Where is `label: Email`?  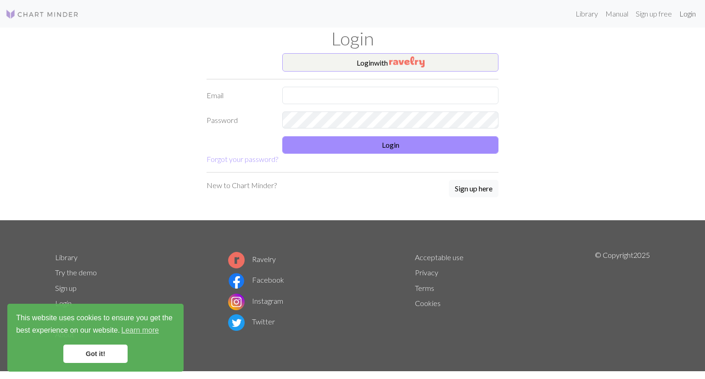
label: Email is located at coordinates (239, 96).